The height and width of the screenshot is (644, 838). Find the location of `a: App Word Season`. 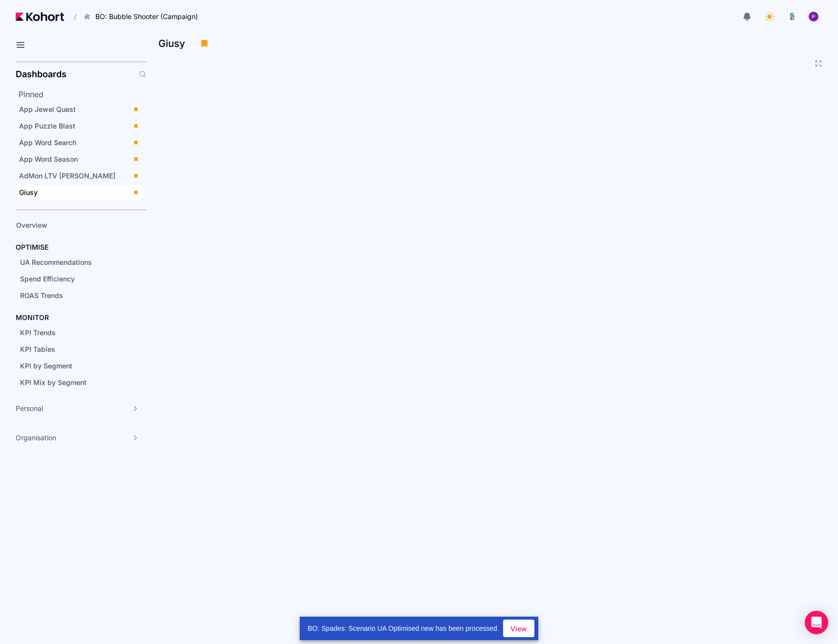

a: App Word Season is located at coordinates (80, 160).